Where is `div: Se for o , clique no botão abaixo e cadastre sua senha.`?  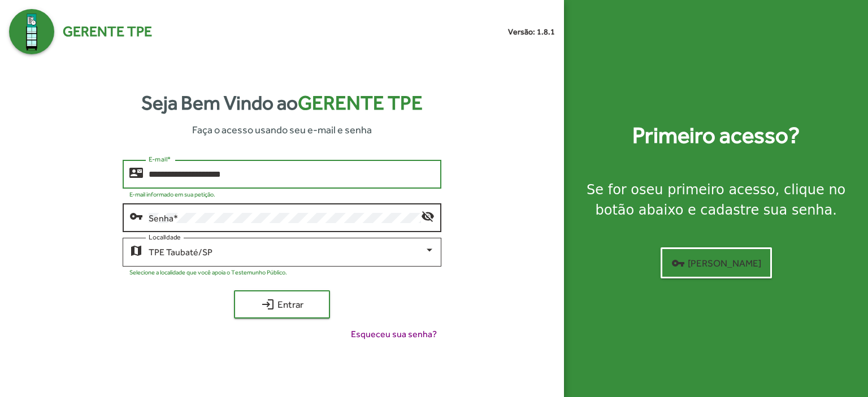
div: Se for o , clique no botão abaixo e cadastre sua senha. is located at coordinates (716, 199).